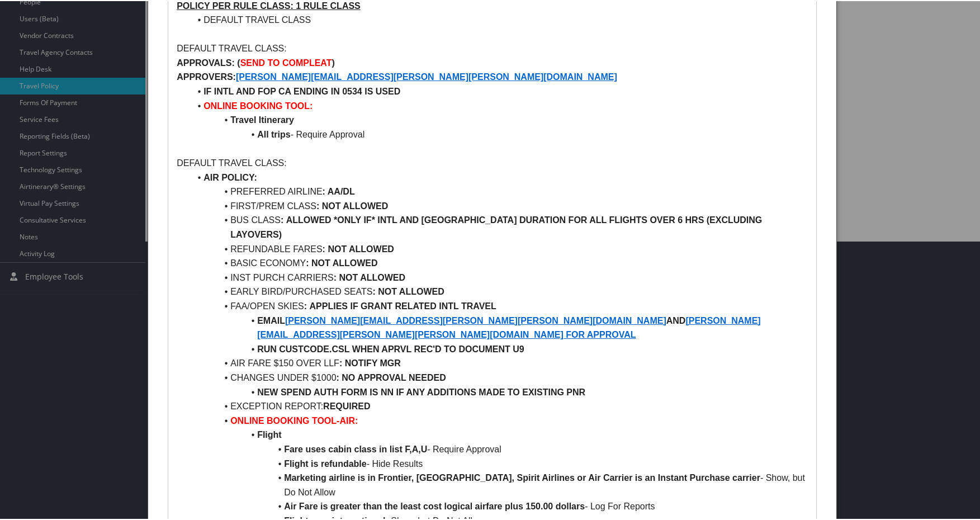  Describe the element at coordinates (294, 420) in the screenshot. I see `strong: ONLINE BOOKING TOOL-AIR:` at that location.